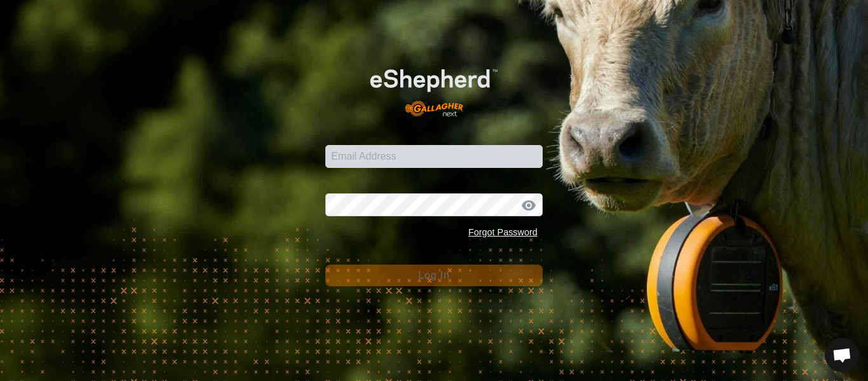 This screenshot has width=868, height=381. I want to click on button: Log In, so click(434, 275).